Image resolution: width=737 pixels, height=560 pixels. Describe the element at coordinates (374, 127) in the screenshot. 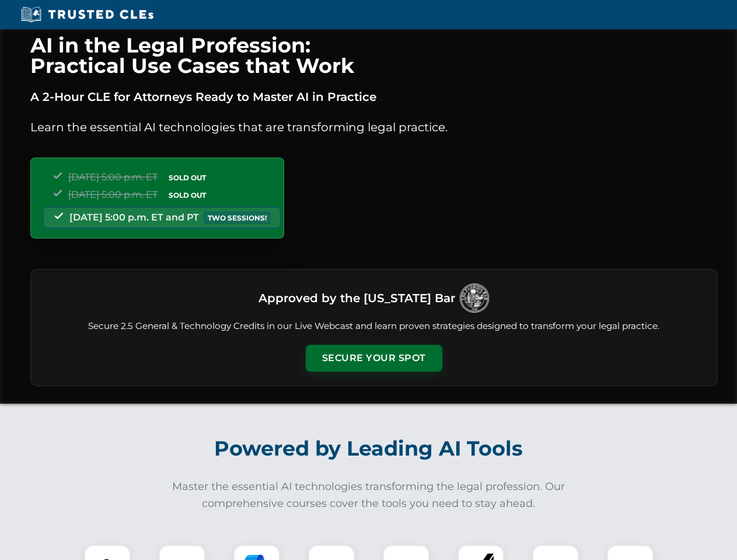

I see `p: Learn the essential AI technologies that are transforming legal practice.` at that location.